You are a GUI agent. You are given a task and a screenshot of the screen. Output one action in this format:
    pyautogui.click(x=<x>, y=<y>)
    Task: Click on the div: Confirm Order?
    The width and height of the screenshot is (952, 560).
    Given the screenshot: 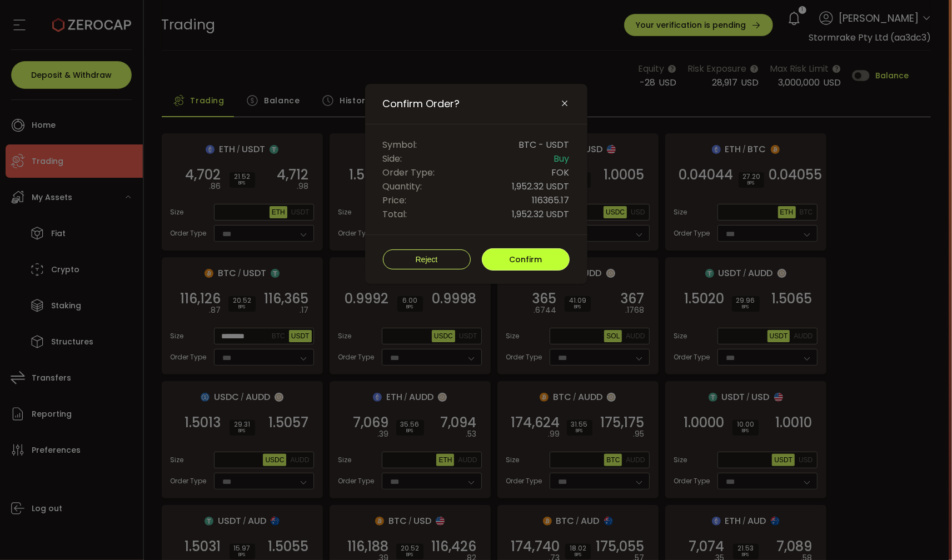 What is the action you would take?
    pyautogui.click(x=476, y=184)
    